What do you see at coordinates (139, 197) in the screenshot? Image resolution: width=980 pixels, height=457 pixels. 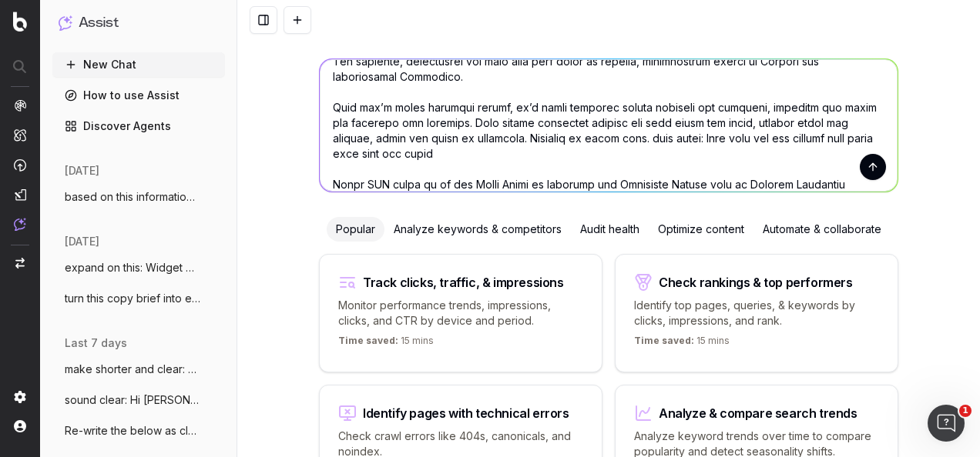 I see `button: based on this information: BACKGROUND T` at bounding box center [139, 197].